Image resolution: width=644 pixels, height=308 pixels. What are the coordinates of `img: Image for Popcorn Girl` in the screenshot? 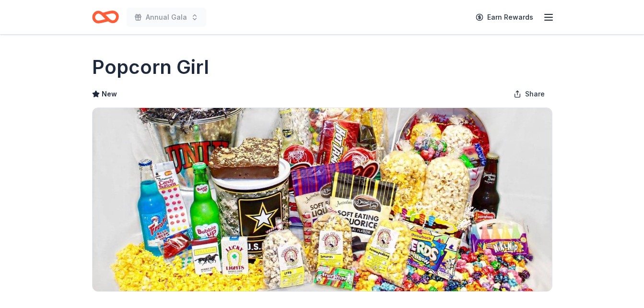 It's located at (322, 199).